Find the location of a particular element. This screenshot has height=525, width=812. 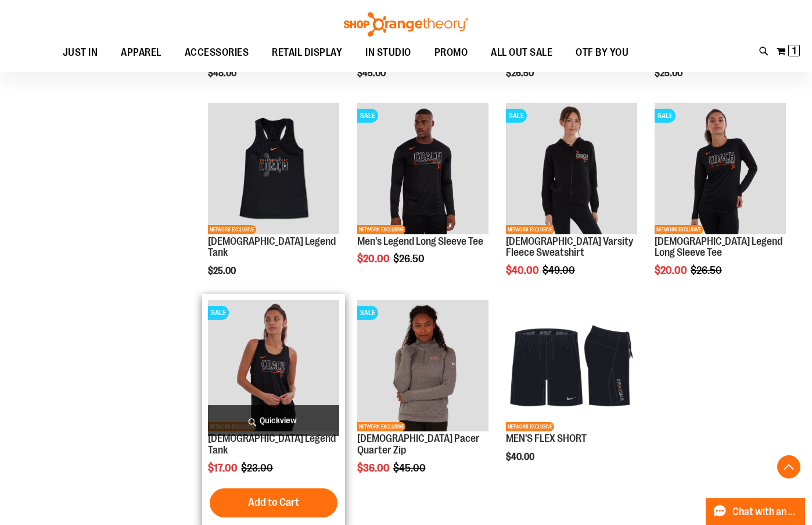

span: PROMO is located at coordinates (452, 52).